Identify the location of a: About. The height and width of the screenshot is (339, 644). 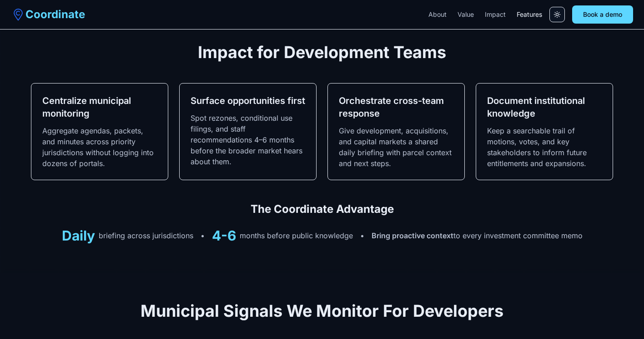
(438, 14).